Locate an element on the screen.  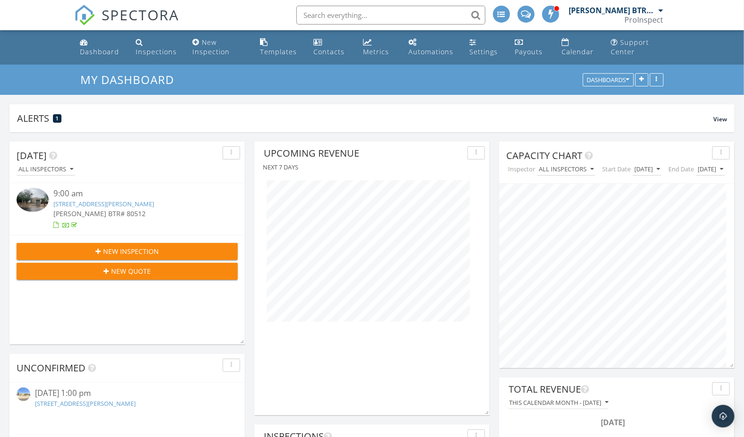
span: New Inspection is located at coordinates (131, 251).